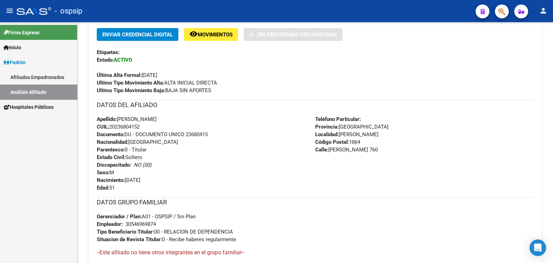 The image size is (553, 263). I want to click on span: Inicio, so click(12, 47).